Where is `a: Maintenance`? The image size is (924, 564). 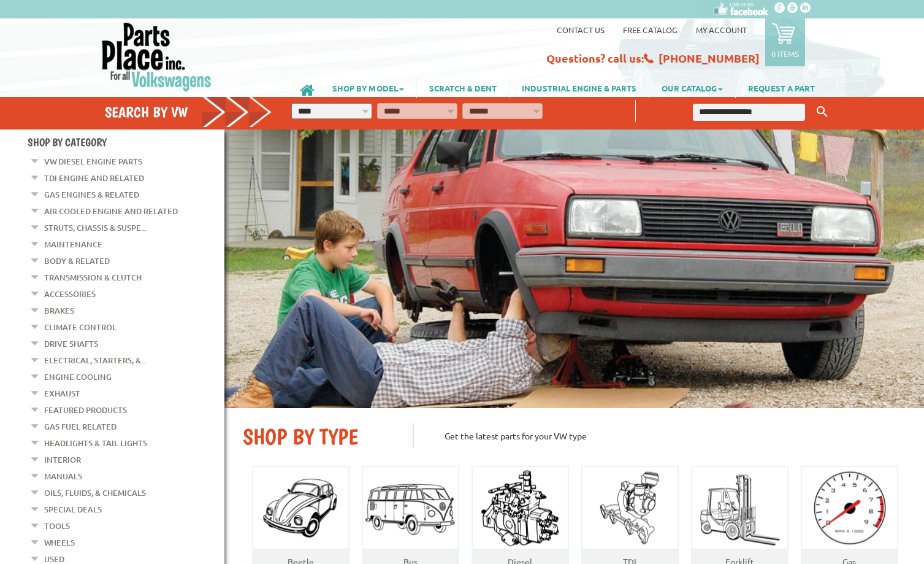 a: Maintenance is located at coordinates (73, 244).